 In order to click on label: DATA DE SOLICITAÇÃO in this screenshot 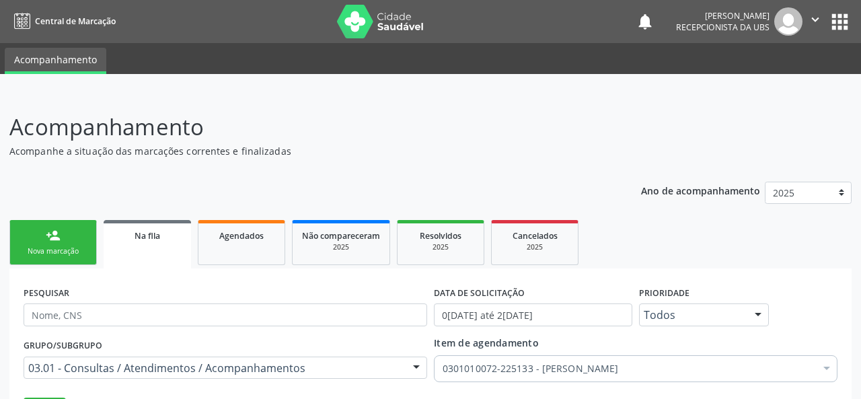, I will do `click(479, 293)`.